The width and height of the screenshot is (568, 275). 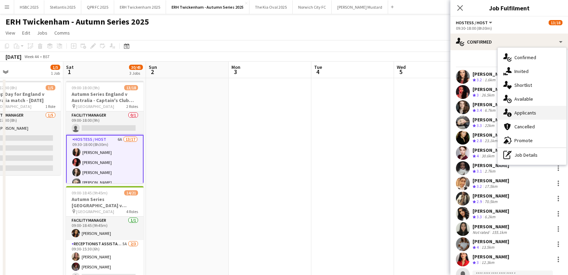 What do you see at coordinates (524, 99) in the screenshot?
I see `span: Available` at bounding box center [524, 99].